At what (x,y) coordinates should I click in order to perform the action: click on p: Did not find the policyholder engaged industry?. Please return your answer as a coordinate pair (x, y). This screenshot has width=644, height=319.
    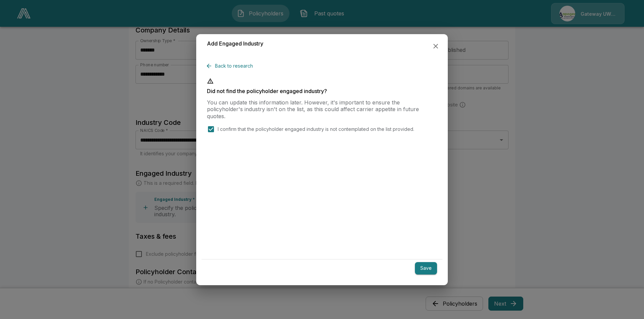
    Looking at the image, I should click on (322, 91).